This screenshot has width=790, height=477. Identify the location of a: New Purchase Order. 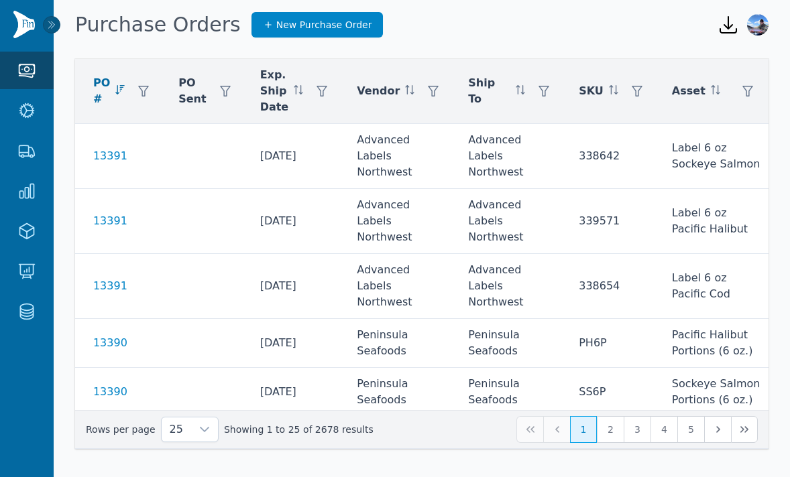
(317, 25).